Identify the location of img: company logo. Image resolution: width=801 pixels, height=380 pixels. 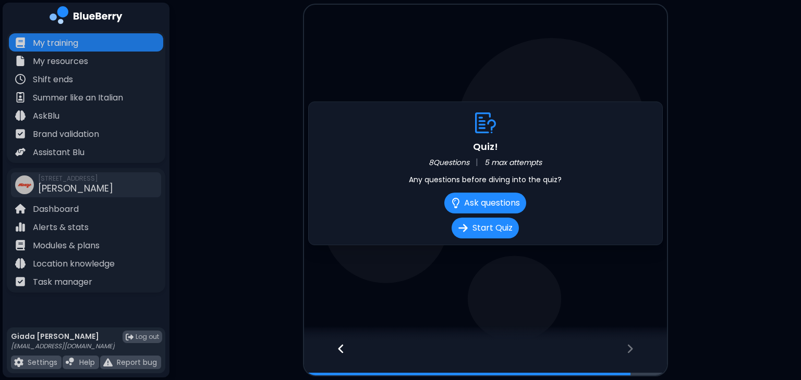
(86, 17).